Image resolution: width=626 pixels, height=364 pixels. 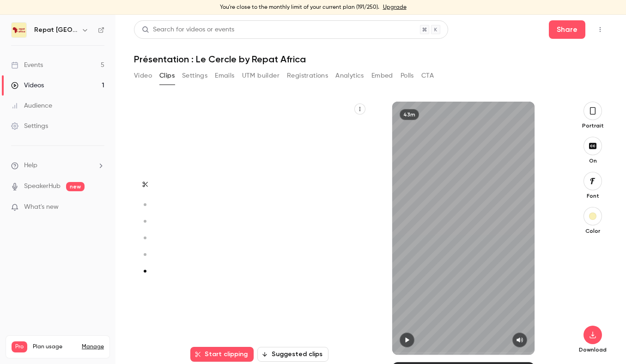 What do you see at coordinates (19, 347) in the screenshot?
I see `span: Pro` at bounding box center [19, 347].